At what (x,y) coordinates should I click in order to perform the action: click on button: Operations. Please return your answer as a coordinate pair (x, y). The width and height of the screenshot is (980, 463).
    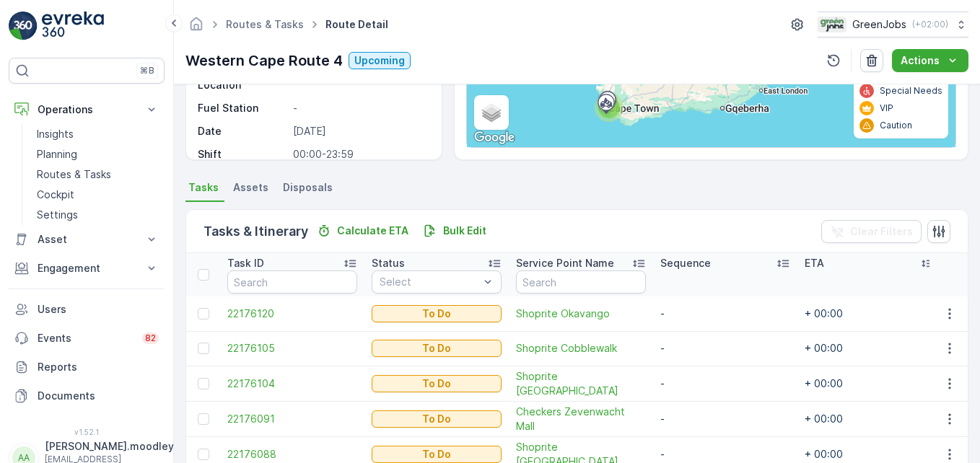
    Looking at the image, I should click on (86, 110).